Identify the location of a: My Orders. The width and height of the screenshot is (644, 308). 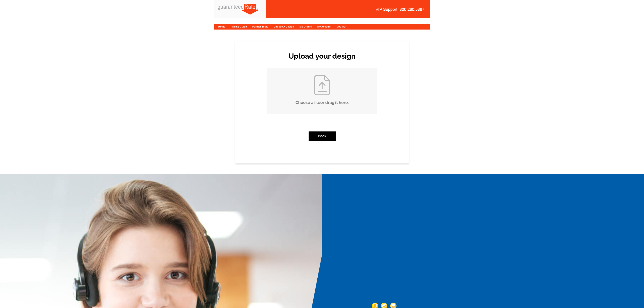
(305, 27).